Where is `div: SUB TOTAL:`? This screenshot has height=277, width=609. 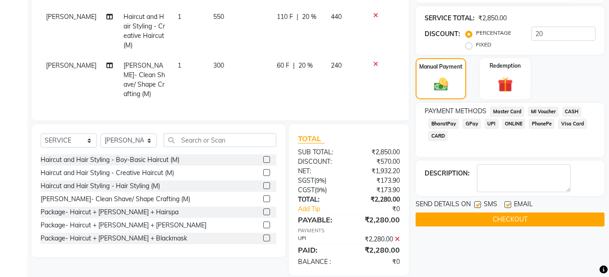
div: SUB TOTAL: is located at coordinates (320, 152).